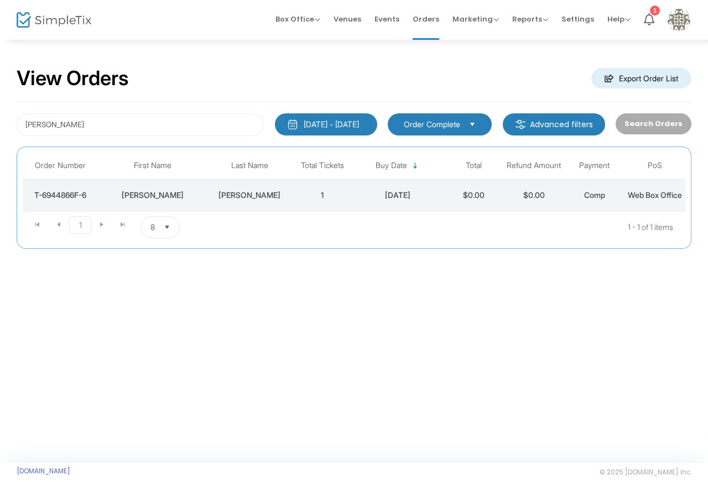 This screenshot has height=496, width=708. Describe the element at coordinates (594, 195) in the screenshot. I see `span: Comp` at that location.